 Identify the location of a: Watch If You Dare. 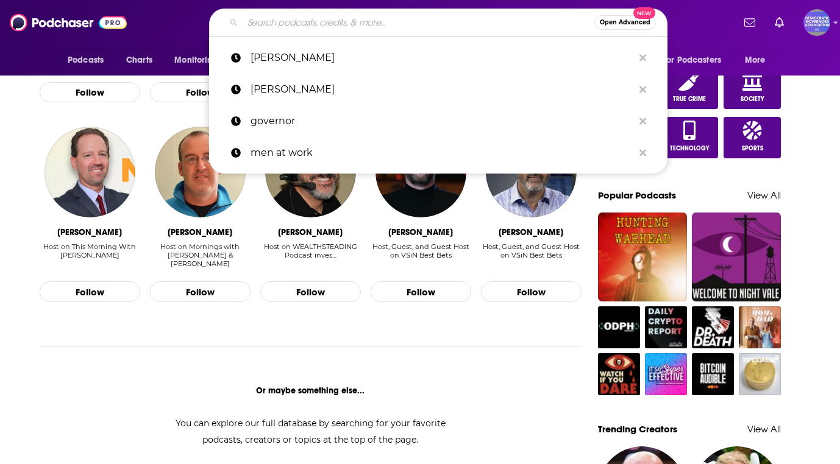
(619, 374).